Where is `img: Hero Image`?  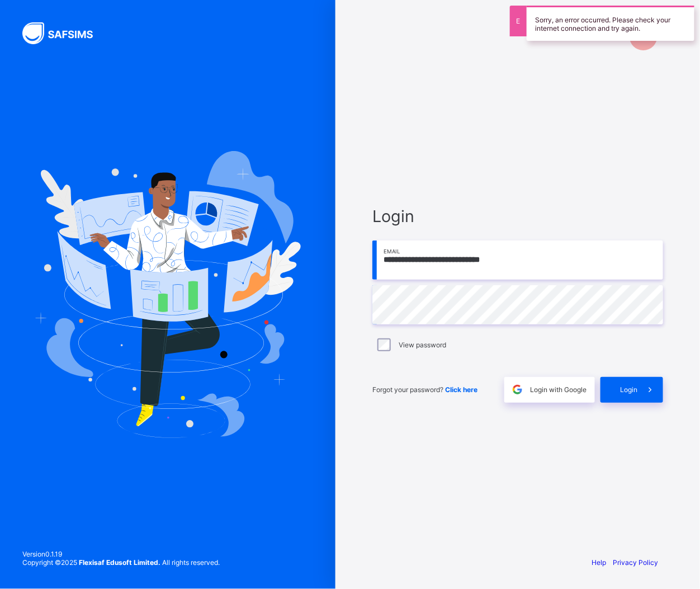
img: Hero Image is located at coordinates (168, 294).